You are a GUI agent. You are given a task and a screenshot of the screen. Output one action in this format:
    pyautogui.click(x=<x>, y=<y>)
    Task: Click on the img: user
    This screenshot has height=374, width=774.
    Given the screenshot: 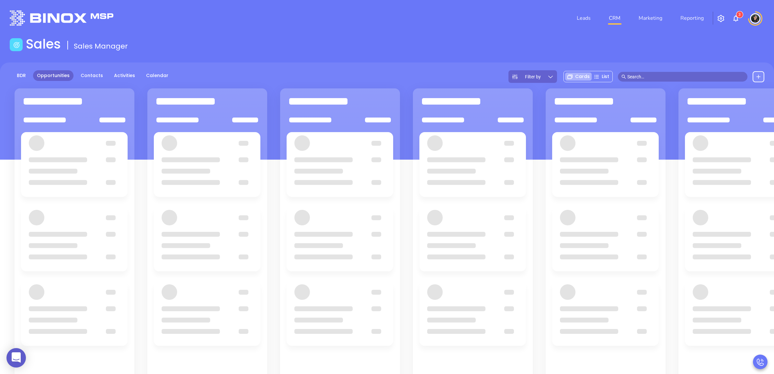 What is the action you would take?
    pyautogui.click(x=755, y=18)
    